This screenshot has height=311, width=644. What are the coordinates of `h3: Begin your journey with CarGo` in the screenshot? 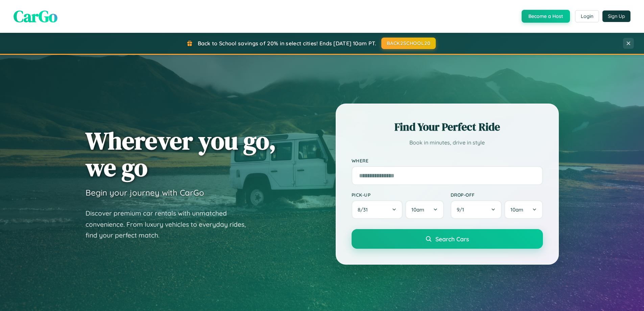 It's located at (145, 193).